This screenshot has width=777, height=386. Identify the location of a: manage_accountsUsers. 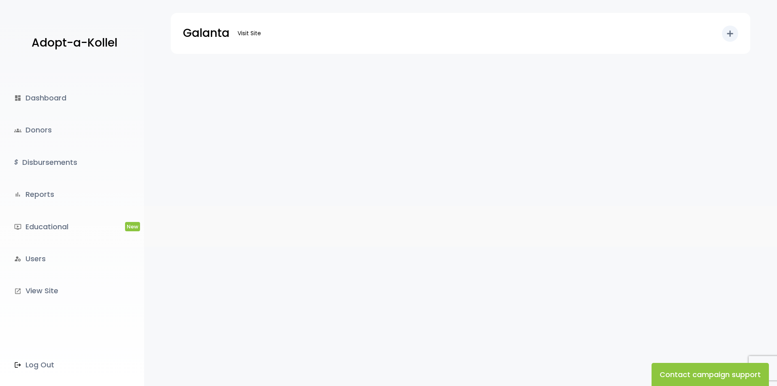
(59, 259).